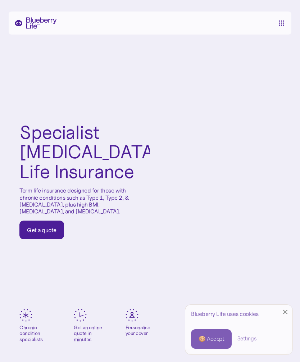 This screenshot has height=362, width=300. Describe the element at coordinates (36, 23) in the screenshot. I see `a: home` at that location.